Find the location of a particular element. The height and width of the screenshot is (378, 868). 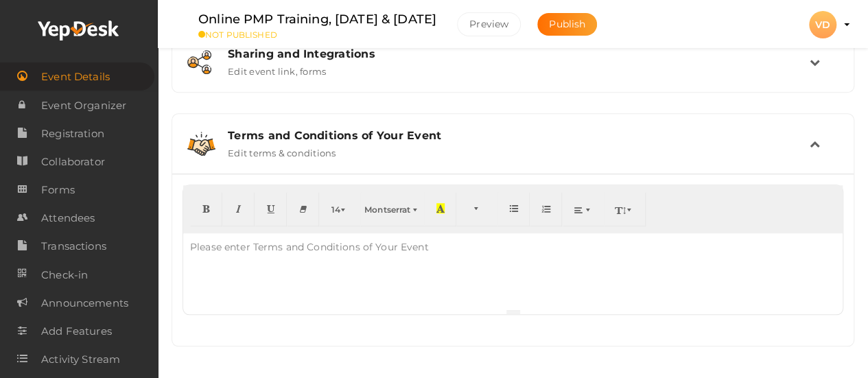

img: sharing.svg is located at coordinates (199, 62).